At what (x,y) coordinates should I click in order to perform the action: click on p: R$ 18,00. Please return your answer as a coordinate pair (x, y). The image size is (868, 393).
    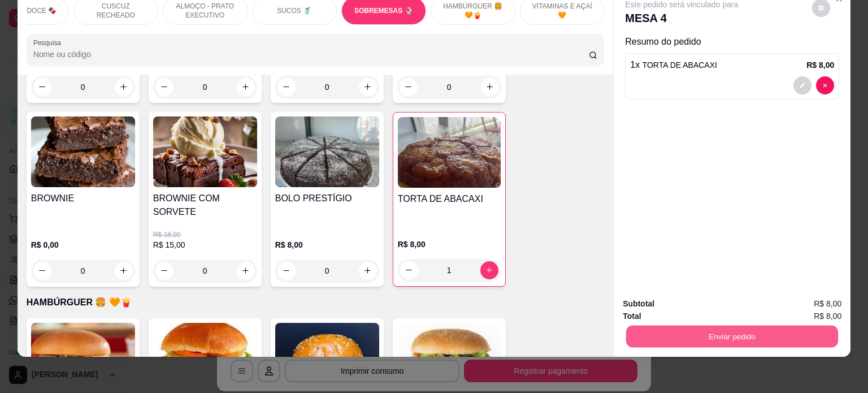
    Looking at the image, I should click on (205, 235).